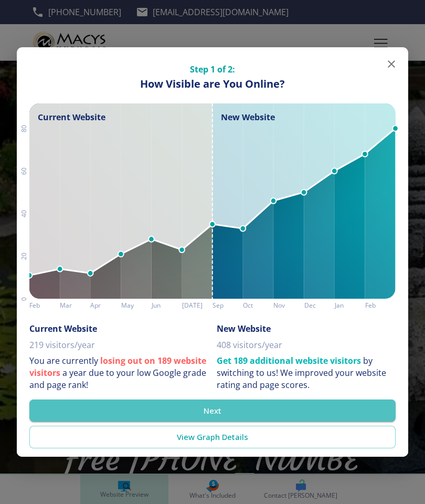 The height and width of the screenshot is (504, 425). Describe the element at coordinates (212, 411) in the screenshot. I see `button: Next` at that location.